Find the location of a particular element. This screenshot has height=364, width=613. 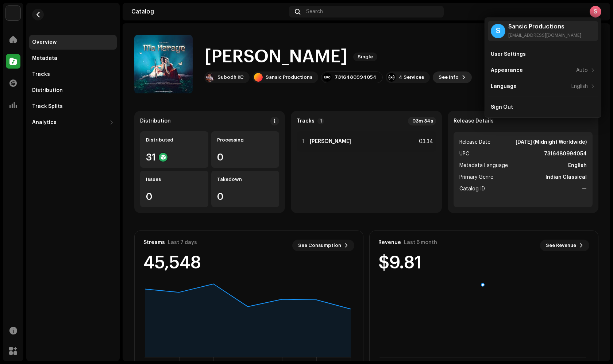

re-m-nav-dropdown: Analytics is located at coordinates (73, 123).